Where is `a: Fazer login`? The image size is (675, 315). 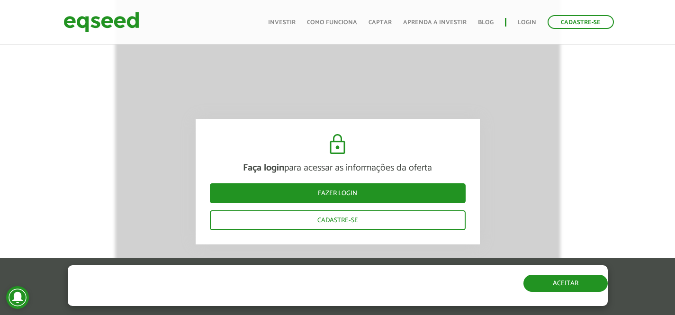
a: Fazer login is located at coordinates (338, 193).